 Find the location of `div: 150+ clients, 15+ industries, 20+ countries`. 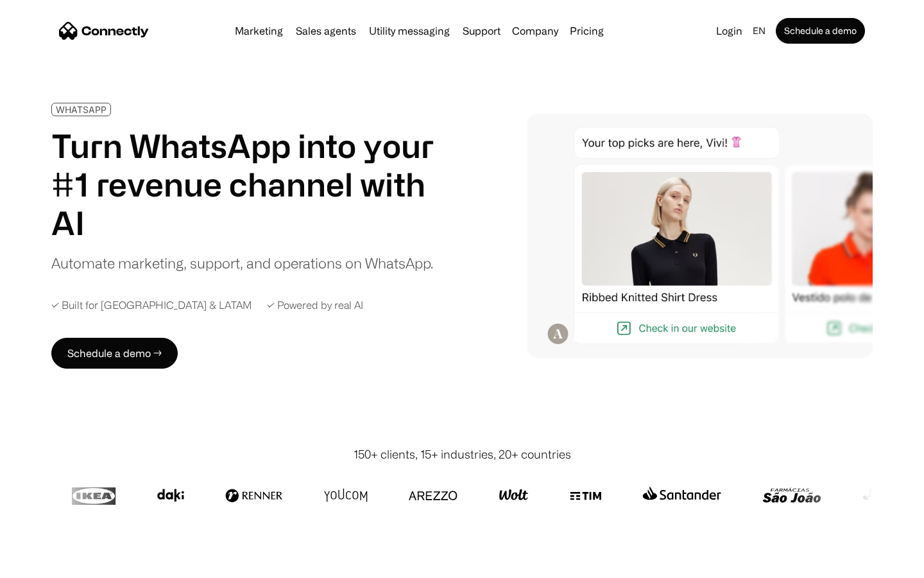

div: 150+ clients, 15+ industries, 20+ countries is located at coordinates (462, 454).